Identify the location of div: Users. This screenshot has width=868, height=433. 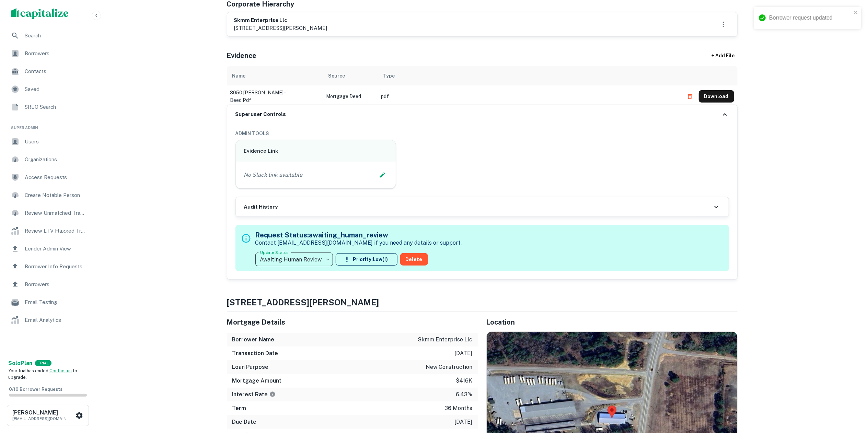
(48, 142).